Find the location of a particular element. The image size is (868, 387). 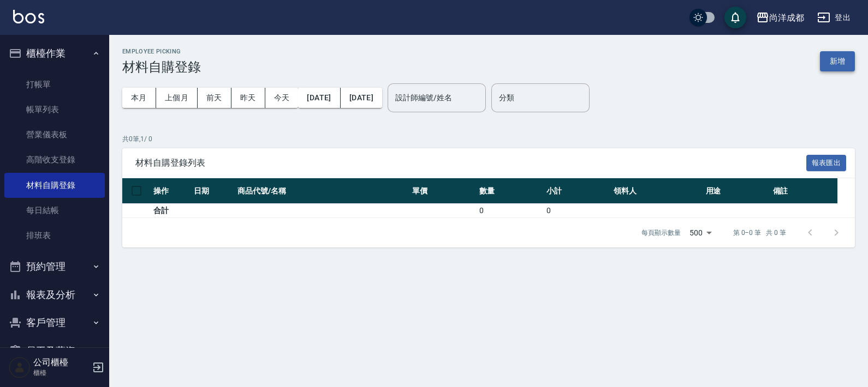

div: 尚洋成都 is located at coordinates (787, 18).